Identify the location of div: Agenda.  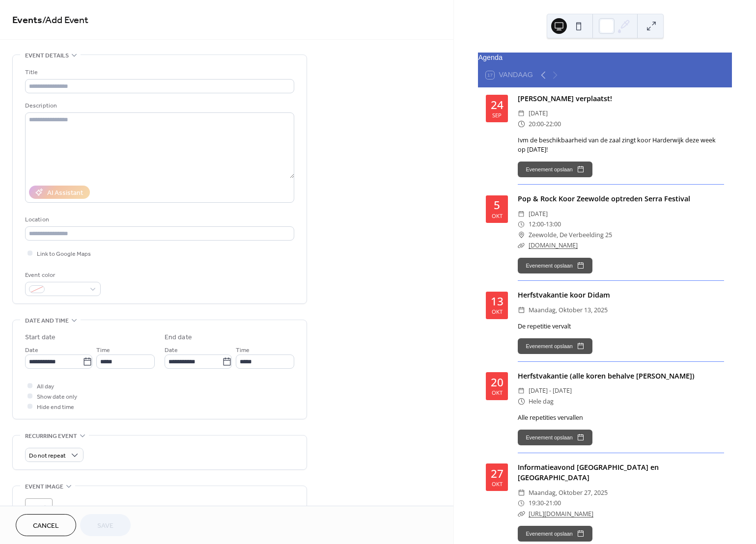
(605, 58).